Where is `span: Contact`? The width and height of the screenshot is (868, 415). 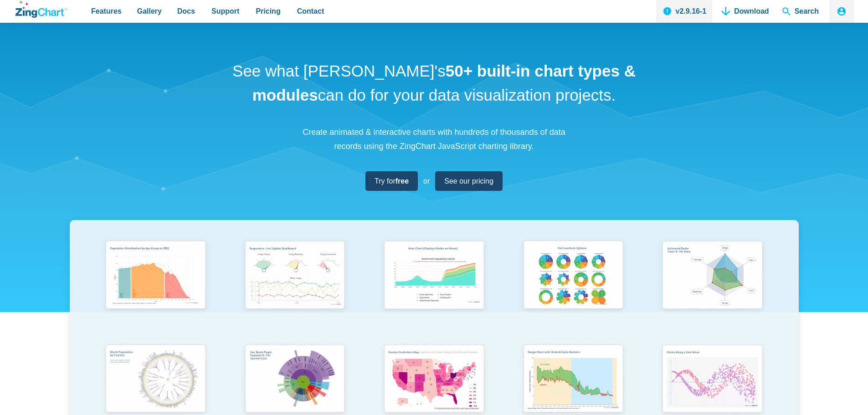
span: Contact is located at coordinates (311, 11).